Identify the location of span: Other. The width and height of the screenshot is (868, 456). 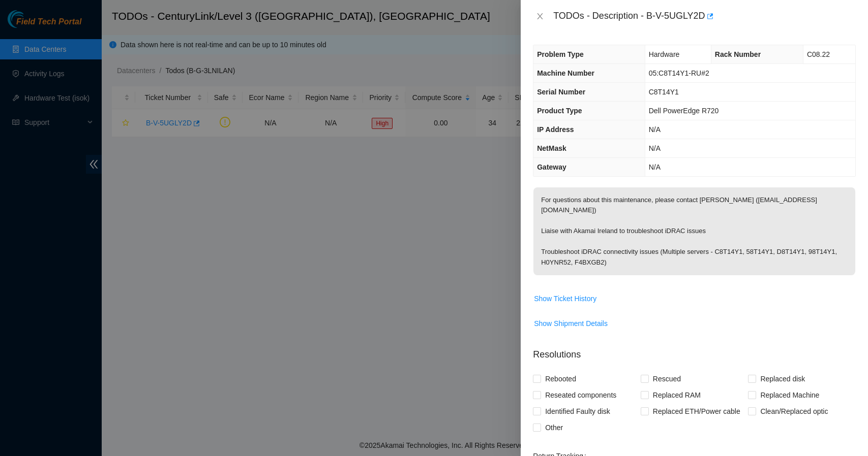
(554, 428).